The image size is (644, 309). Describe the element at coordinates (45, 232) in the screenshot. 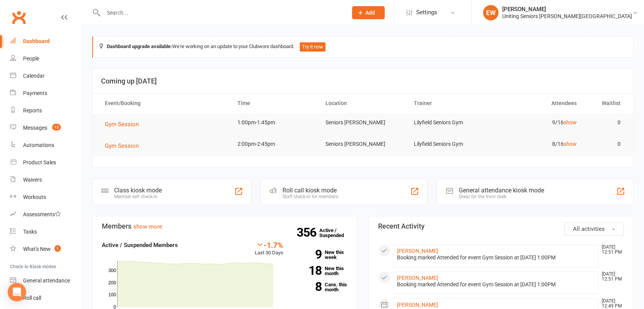

I see `a: Tasks` at that location.